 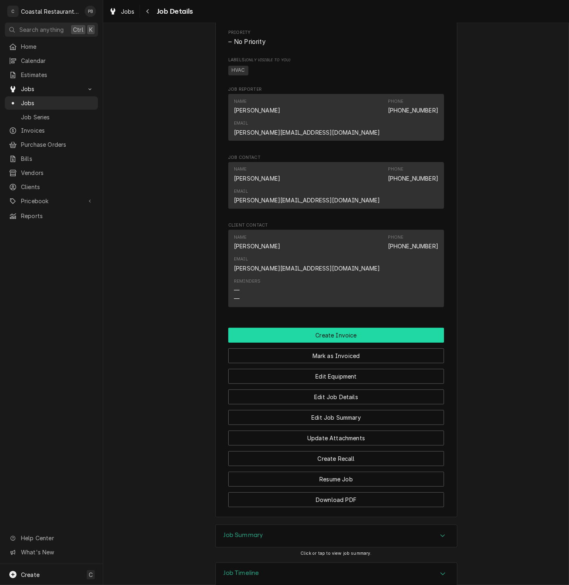 I want to click on button: Create Recall, so click(x=336, y=458).